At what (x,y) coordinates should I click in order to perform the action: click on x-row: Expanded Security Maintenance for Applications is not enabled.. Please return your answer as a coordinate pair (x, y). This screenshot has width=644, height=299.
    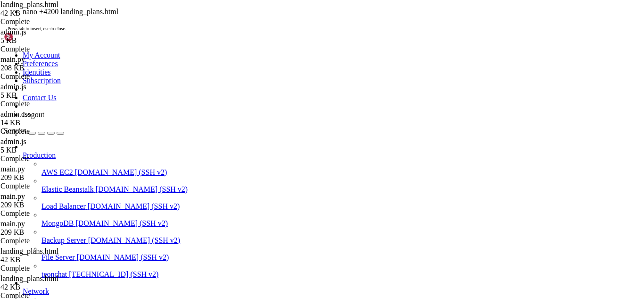
    Looking at the image, I should click on (262, 117).